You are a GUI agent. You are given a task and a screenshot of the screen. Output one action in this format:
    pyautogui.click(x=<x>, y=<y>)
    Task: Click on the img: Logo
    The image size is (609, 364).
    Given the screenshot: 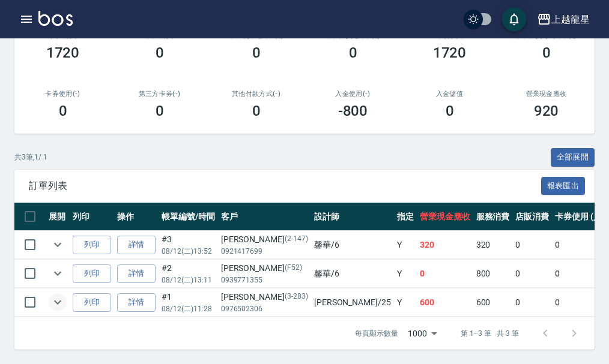 What is the action you would take?
    pyautogui.click(x=55, y=18)
    